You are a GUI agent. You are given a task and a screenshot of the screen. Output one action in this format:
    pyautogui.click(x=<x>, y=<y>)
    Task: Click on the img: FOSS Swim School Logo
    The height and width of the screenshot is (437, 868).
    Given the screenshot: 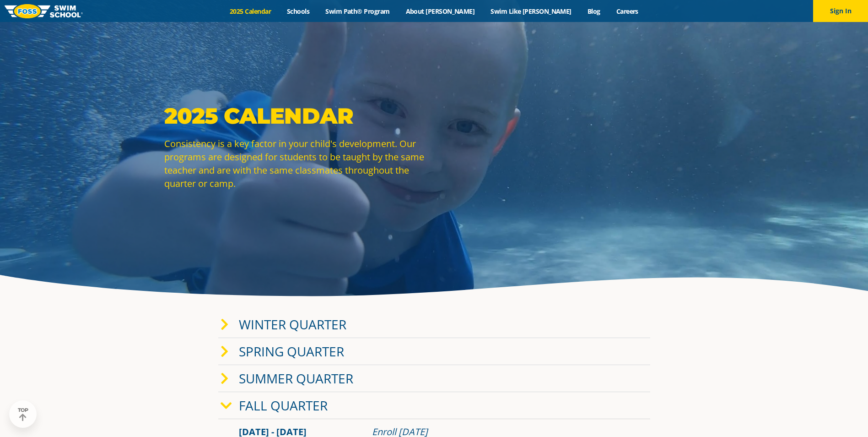 What is the action you would take?
    pyautogui.click(x=44, y=11)
    